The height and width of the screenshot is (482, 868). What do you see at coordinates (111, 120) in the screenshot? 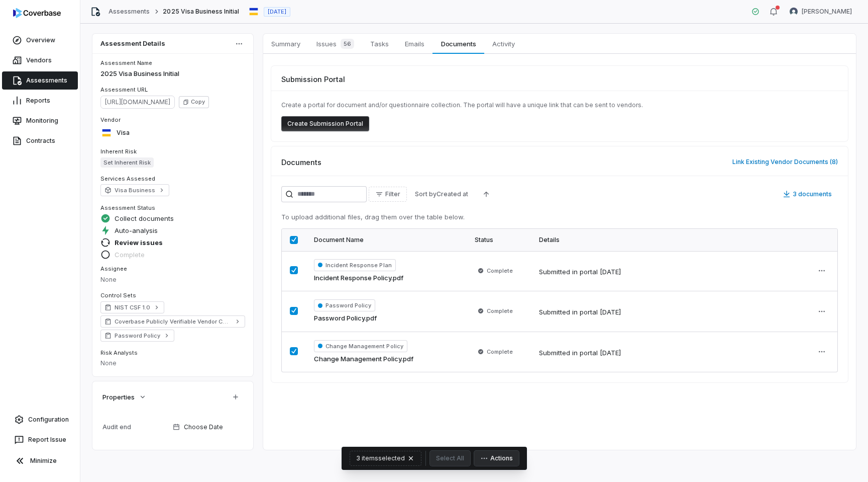
I see `span: Vendor` at bounding box center [111, 120].